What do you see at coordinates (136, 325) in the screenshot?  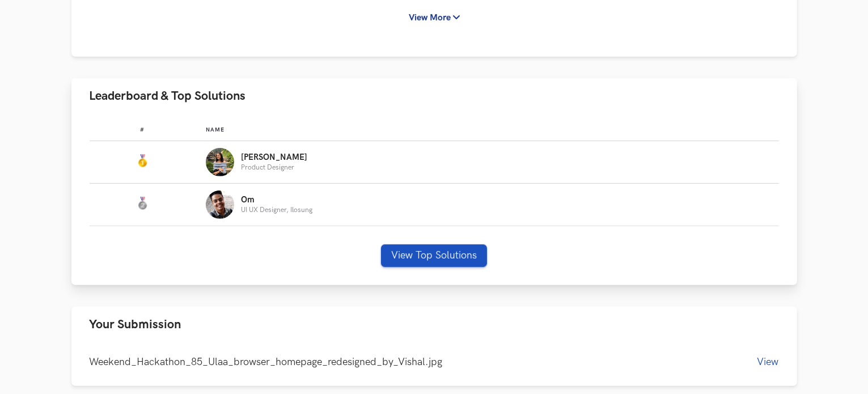 I see `span: Your Submission` at bounding box center [136, 325].